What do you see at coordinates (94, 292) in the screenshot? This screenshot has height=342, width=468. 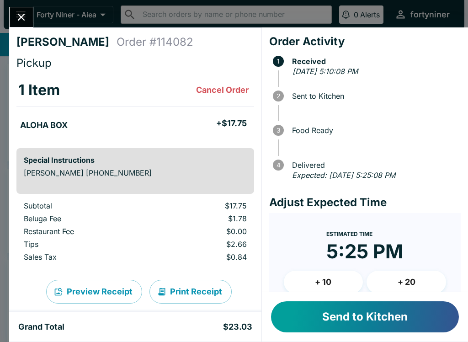 I see `button: Preview Receipt` at bounding box center [94, 292].